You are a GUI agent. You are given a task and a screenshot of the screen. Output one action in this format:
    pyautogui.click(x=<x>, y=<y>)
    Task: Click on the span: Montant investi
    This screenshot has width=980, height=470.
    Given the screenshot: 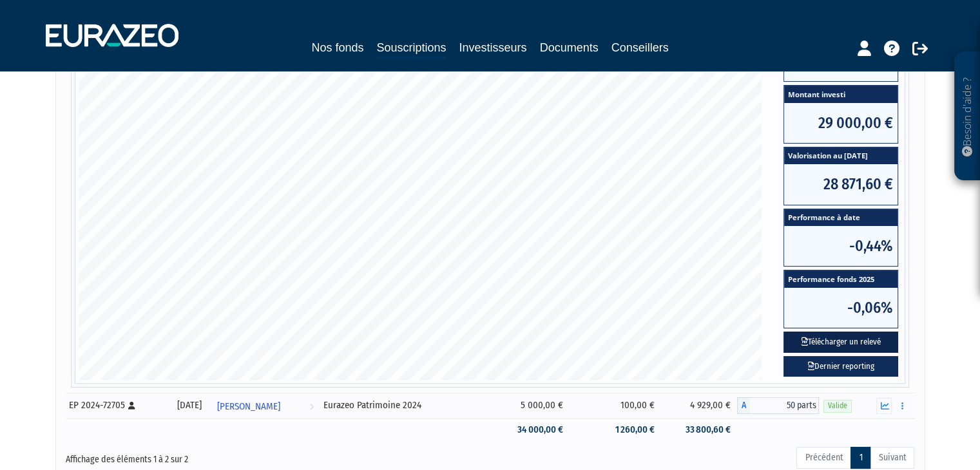 What is the action you would take?
    pyautogui.click(x=841, y=94)
    